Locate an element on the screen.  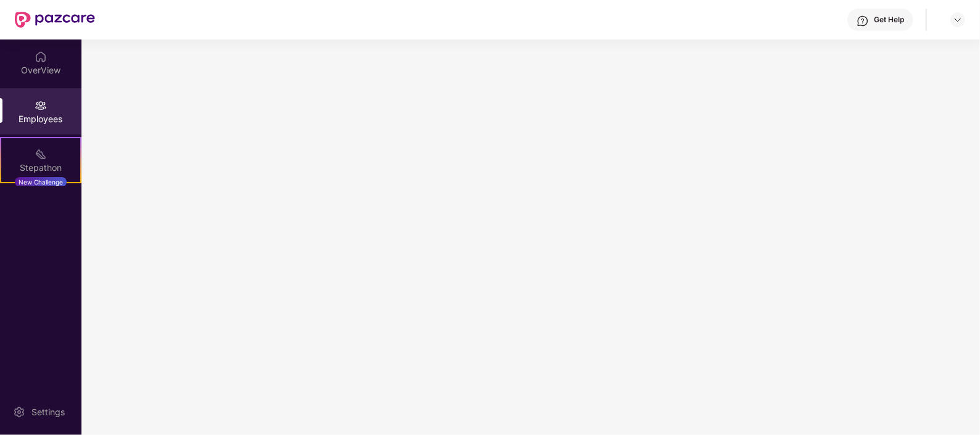
img: svg+xml;base64,PHN2ZyBpZD0iSGVscC0zMngzMiIgeG1sbnM9Imh0dHA6Ly93d3cudzMub3JnLzIwMDAvc3ZnIiB3aWR0aD... is located at coordinates (863, 21).